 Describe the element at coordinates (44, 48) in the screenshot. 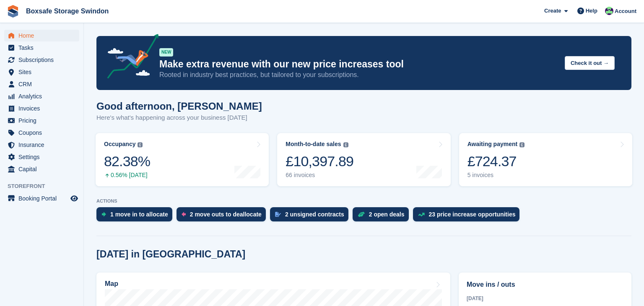

I see `span: Tasks` at that location.